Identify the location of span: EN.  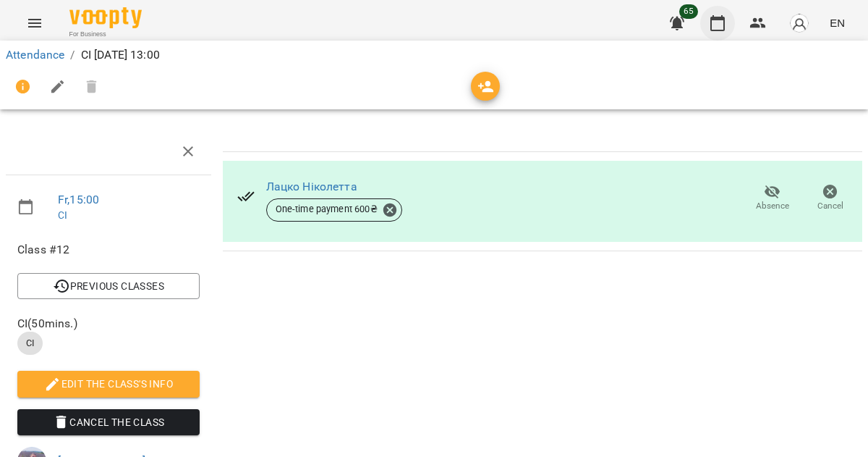
(837, 23).